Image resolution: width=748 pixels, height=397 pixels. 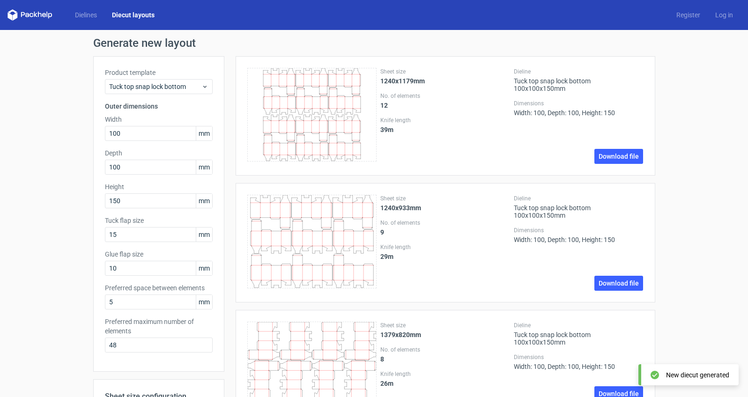 I want to click on strong: 29 m, so click(x=387, y=257).